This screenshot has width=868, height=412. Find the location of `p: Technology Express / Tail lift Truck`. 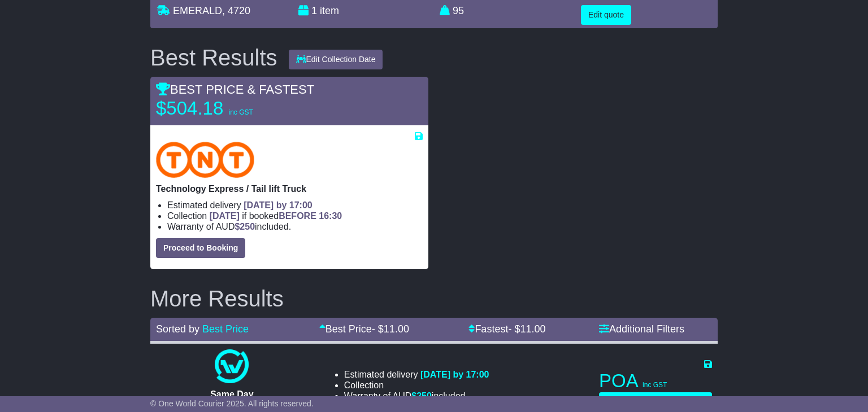

p: Technology Express / Tail lift Truck is located at coordinates (289, 189).